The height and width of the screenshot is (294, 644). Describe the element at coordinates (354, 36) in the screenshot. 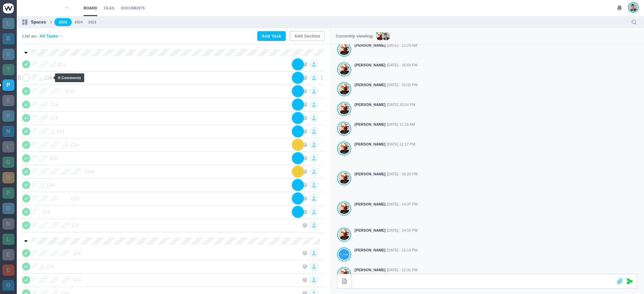

I see `p: Currently viewing:` at that location.